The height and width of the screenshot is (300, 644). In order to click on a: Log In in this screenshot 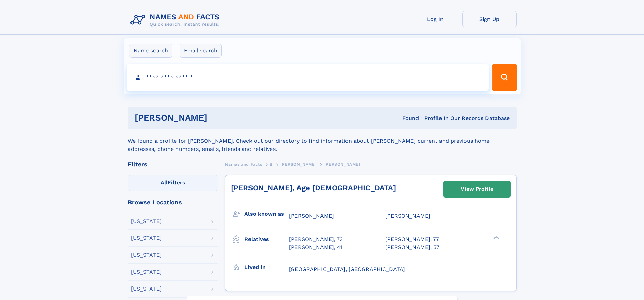, I will do `click(436, 19)`.